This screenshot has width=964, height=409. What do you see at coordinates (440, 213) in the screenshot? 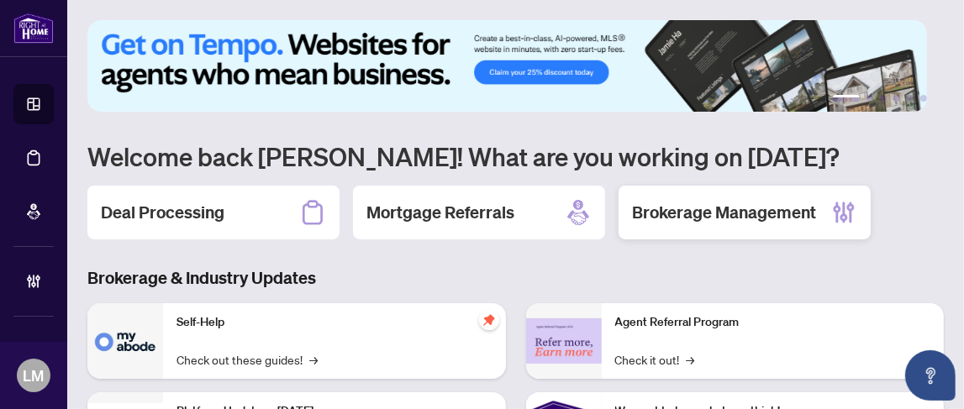
I see `h2: Mortgage Referrals` at bounding box center [440, 213].